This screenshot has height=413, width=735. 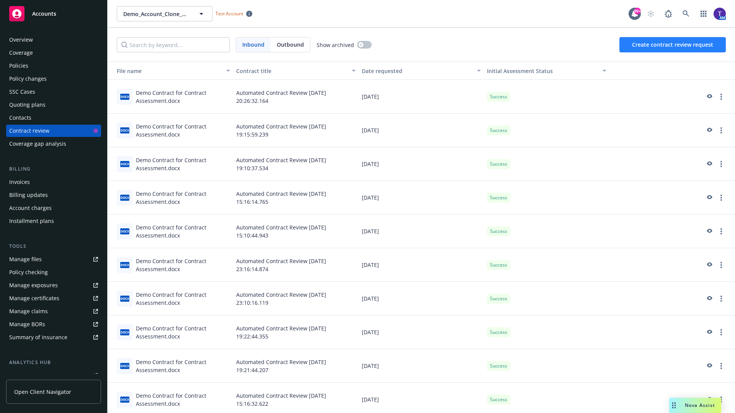 What do you see at coordinates (695, 406) in the screenshot?
I see `button: Nova Assist` at bounding box center [695, 406].